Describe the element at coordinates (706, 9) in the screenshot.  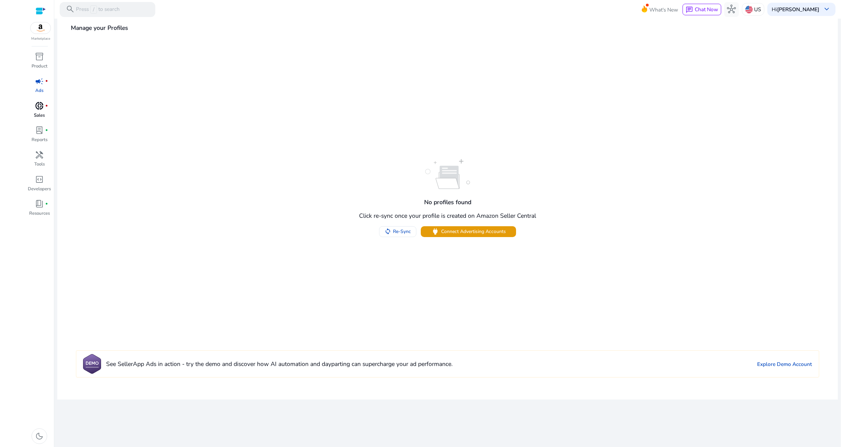
I see `span: Chat Now` at that location.